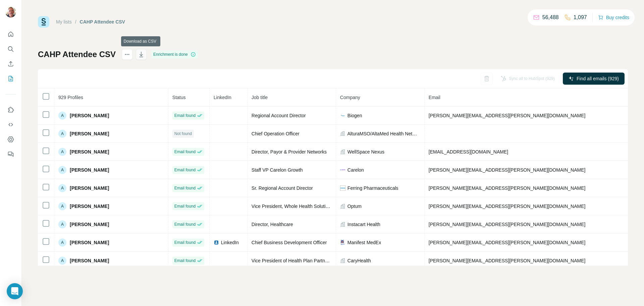 The width and height of the screenshot is (644, 306). What do you see at coordinates (275, 134) in the screenshot?
I see `span: Chief Operation Officer` at bounding box center [275, 134].